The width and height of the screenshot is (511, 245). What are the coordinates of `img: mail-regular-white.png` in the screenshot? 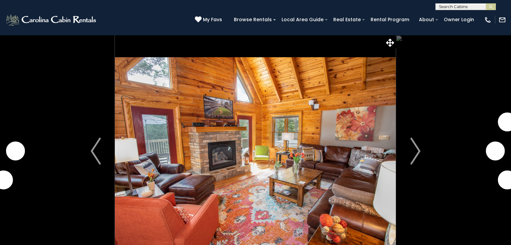 It's located at (502, 20).